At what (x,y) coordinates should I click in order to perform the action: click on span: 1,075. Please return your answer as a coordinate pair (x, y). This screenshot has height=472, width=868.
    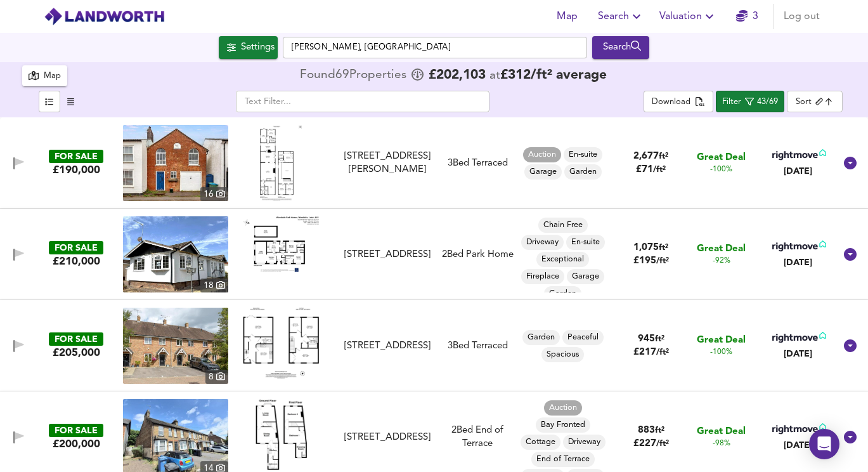
    Looking at the image, I should click on (646, 247).